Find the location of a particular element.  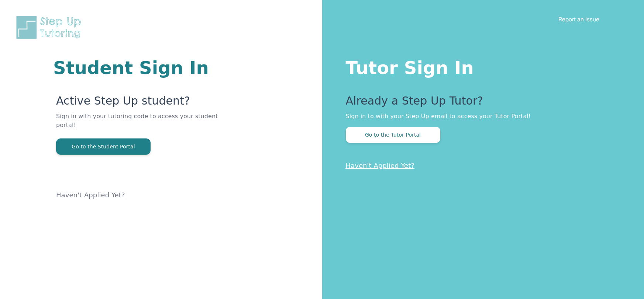

a: Go to the Tutor Portal is located at coordinates (393, 135).